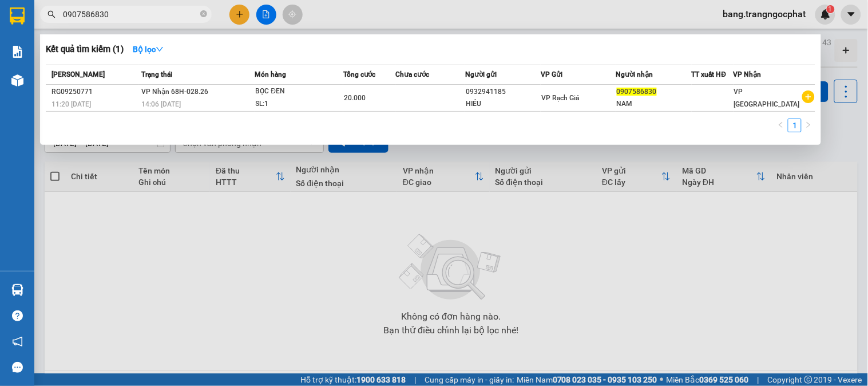 This screenshot has height=386, width=868. Describe the element at coordinates (130, 14) in the screenshot. I see `input: Tìm tên, số ĐT hoặc mã đơn` at that location.